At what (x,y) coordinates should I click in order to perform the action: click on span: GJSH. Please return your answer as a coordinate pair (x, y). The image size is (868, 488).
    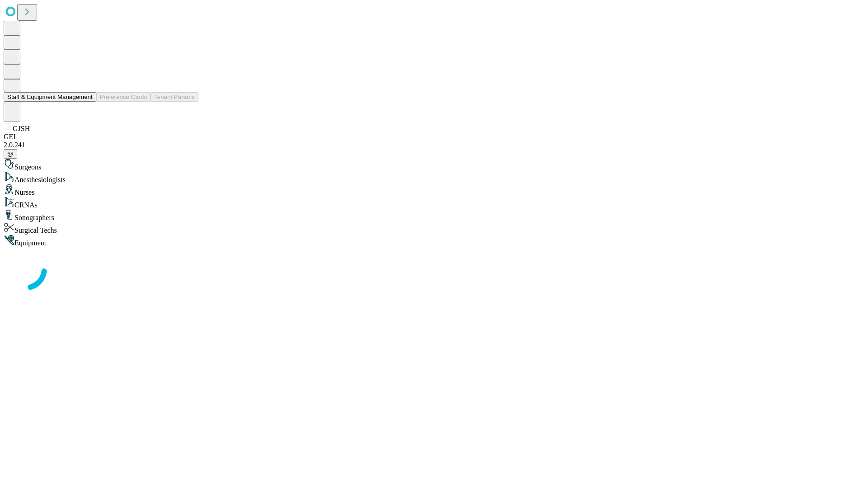
    Looking at the image, I should click on (21, 128).